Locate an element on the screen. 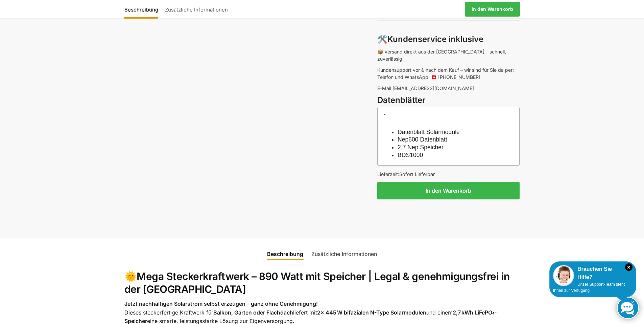 The image size is (644, 324). strong: Balkon, Garten oder Flachdach is located at coordinates (253, 312).